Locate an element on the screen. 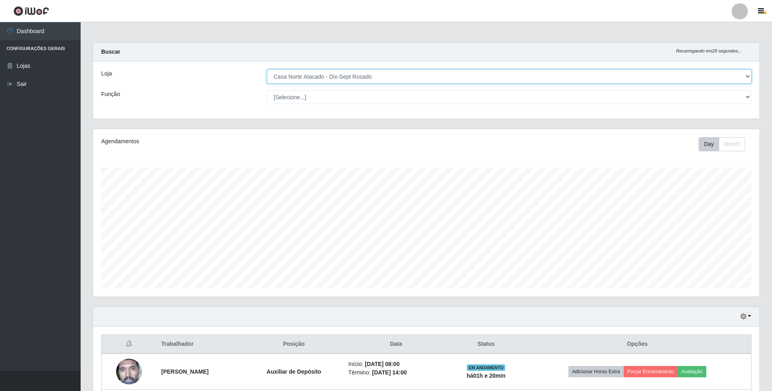 The width and height of the screenshot is (772, 391). button: Avaliação is located at coordinates (692, 371).